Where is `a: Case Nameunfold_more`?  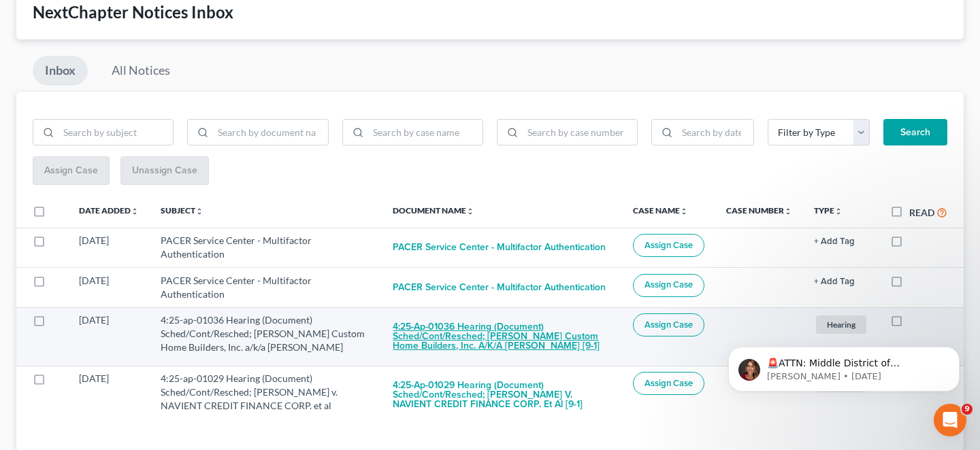 a: Case Nameunfold_more is located at coordinates (660, 210).